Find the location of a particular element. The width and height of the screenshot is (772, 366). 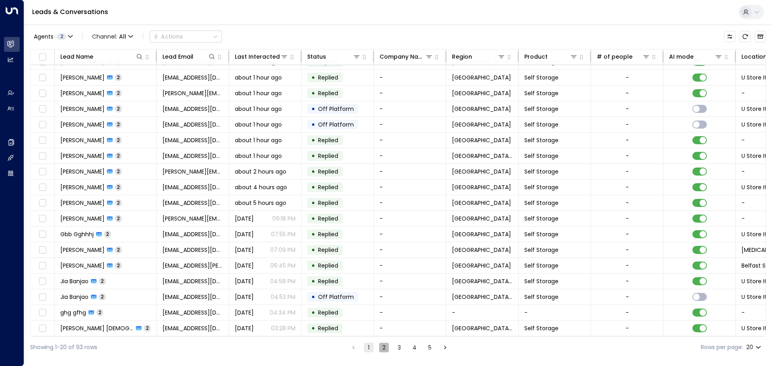

span: Refresh is located at coordinates (745, 37).